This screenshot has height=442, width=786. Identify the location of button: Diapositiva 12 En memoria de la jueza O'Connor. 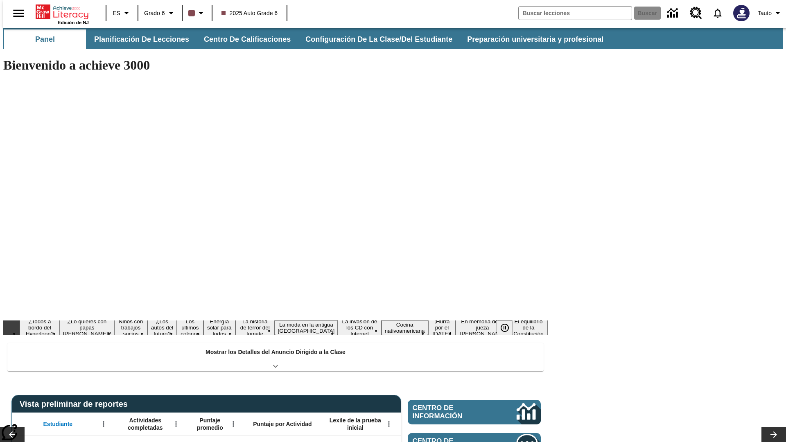
(482, 327).